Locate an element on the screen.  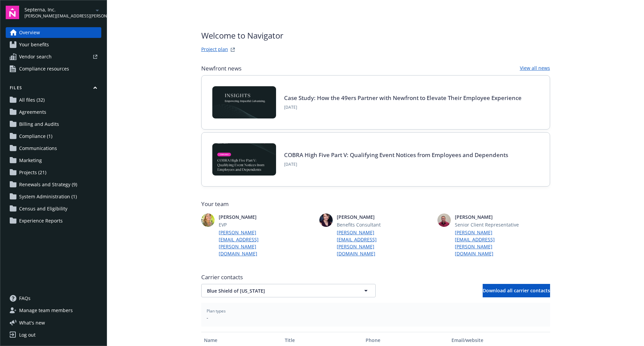
span: Billing and Audits is located at coordinates (39, 124).